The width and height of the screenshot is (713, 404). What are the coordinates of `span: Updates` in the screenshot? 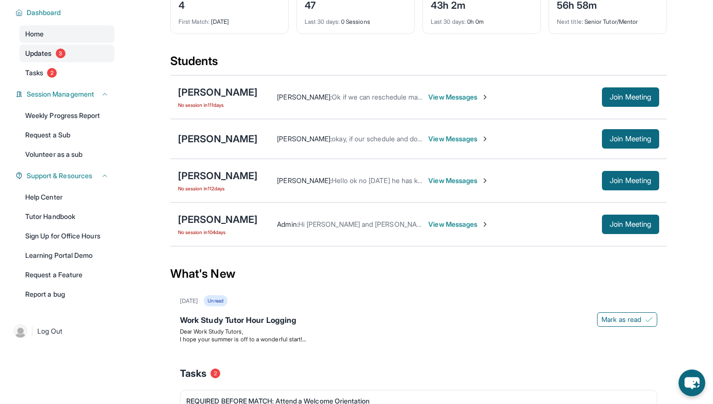 It's located at (38, 53).